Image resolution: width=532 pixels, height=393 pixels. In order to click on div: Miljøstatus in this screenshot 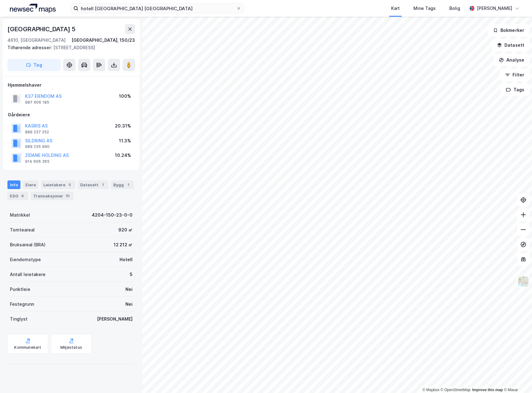, I will do `click(71, 347)`.